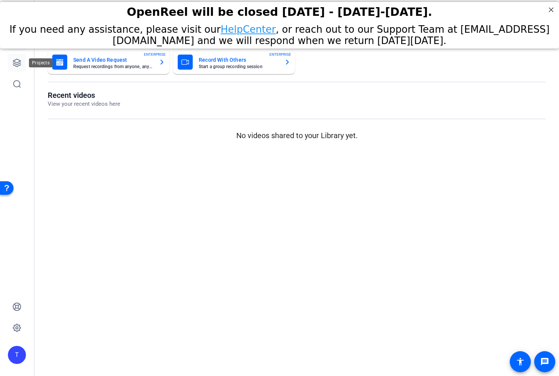 Image resolution: width=559 pixels, height=376 pixels. I want to click on div: Projects, so click(41, 63).